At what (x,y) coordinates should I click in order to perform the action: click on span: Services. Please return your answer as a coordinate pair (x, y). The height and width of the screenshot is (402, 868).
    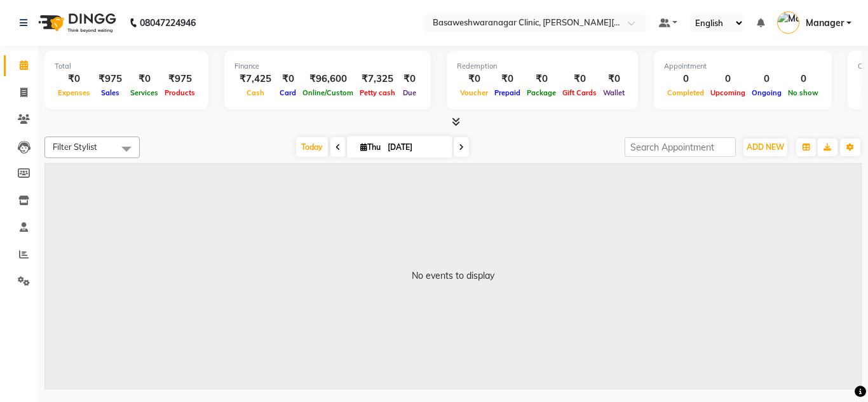
    Looking at the image, I should click on (144, 93).